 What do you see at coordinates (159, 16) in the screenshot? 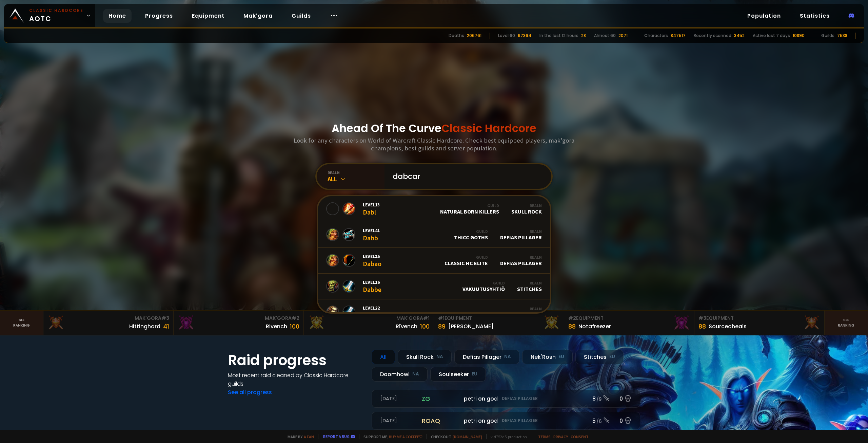
I see `a: Progress` at bounding box center [159, 16].